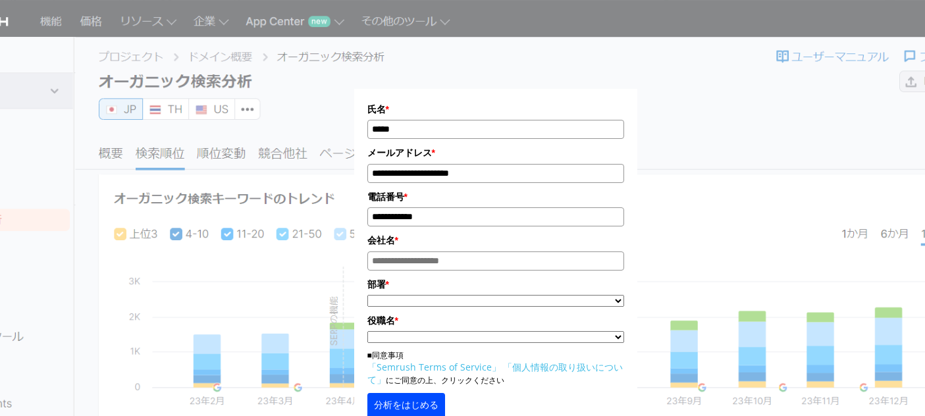 This screenshot has width=925, height=416. I want to click on label: 役職名, so click(495, 320).